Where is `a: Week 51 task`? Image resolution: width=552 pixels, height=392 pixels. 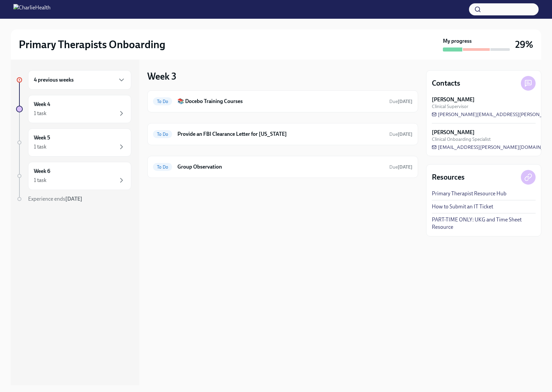 a: Week 51 task is located at coordinates (74, 143).